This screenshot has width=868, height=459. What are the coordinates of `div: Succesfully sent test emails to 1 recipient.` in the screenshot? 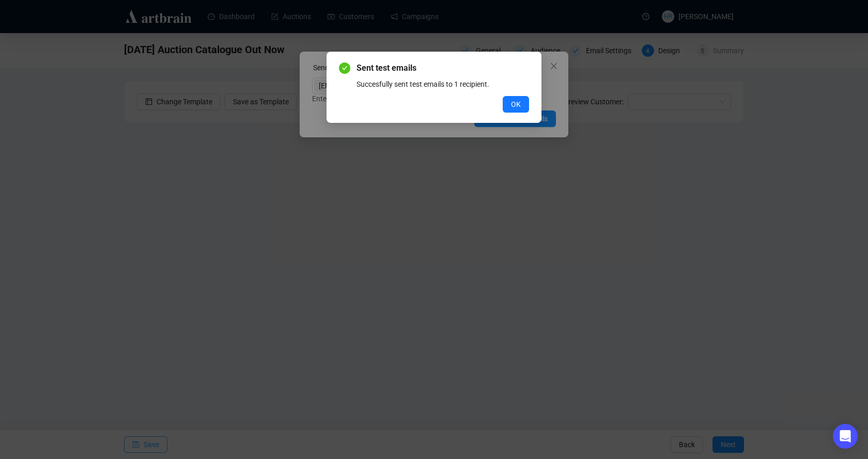 It's located at (443, 84).